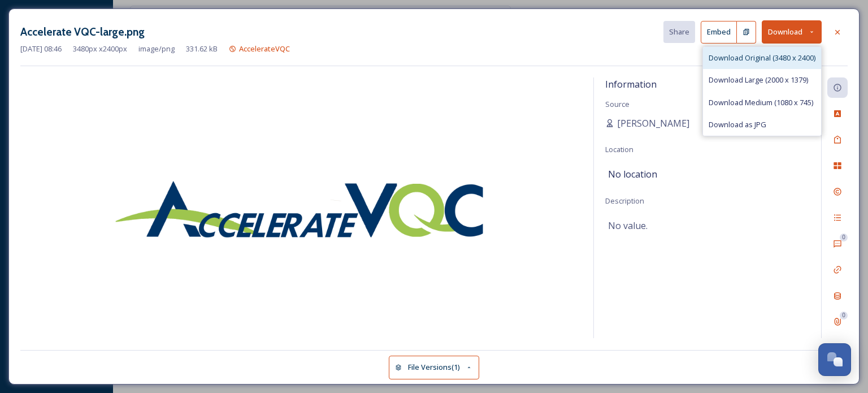 Image resolution: width=868 pixels, height=393 pixels. I want to click on button: Share, so click(680, 32).